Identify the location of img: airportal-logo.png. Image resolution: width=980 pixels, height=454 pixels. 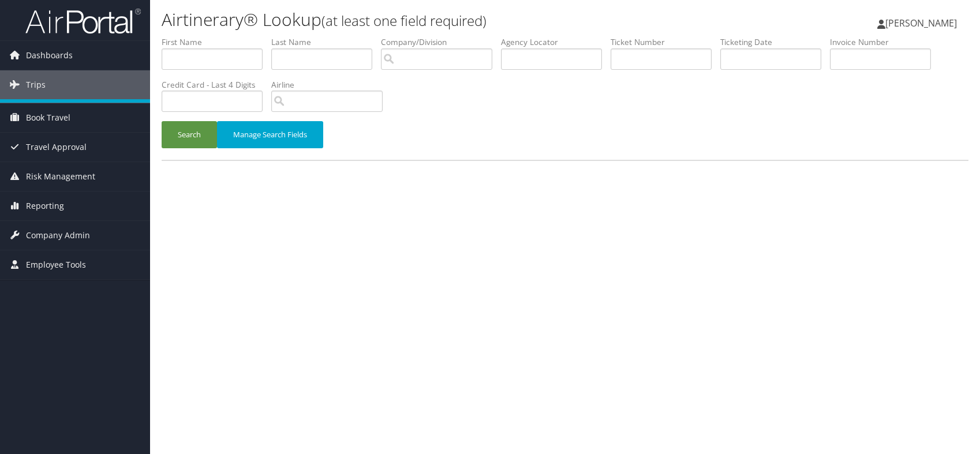
(83, 21).